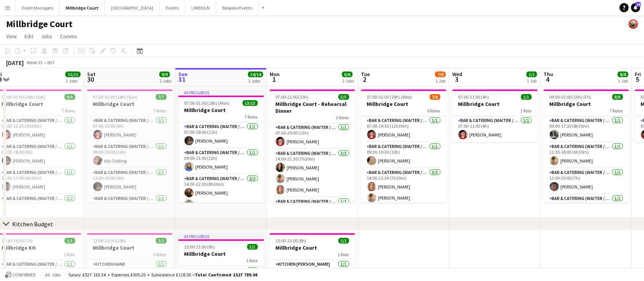  What do you see at coordinates (434, 110) in the screenshot?
I see `span: 6 Roles` at bounding box center [434, 110].